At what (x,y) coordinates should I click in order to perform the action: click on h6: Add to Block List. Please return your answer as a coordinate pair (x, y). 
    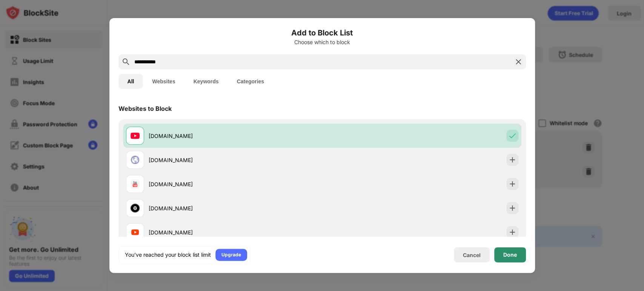
    Looking at the image, I should click on (322, 33).